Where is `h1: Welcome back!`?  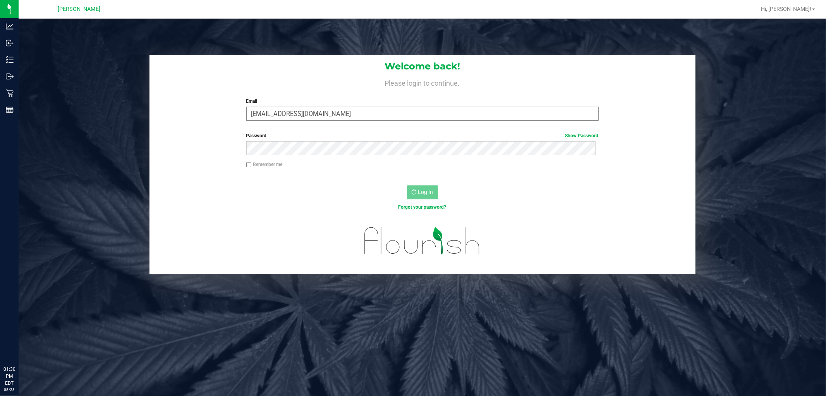 h1: Welcome back! is located at coordinates (423, 66).